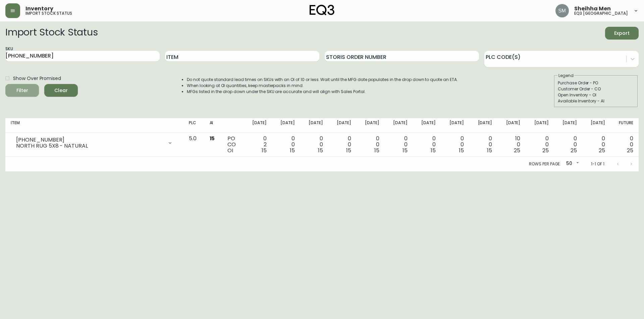 This screenshot has height=319, width=644. What do you see at coordinates (511, 144) in the screenshot?
I see `div: 10 0` at bounding box center [511, 144].